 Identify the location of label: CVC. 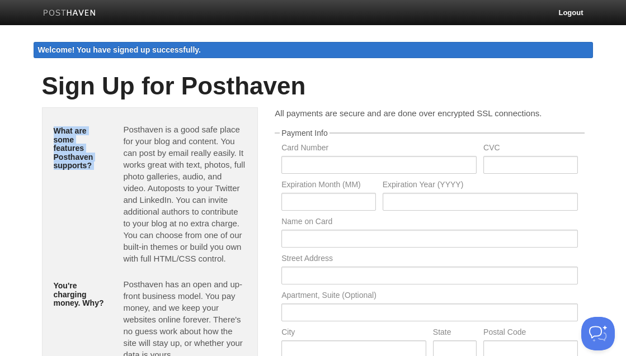
(530, 149).